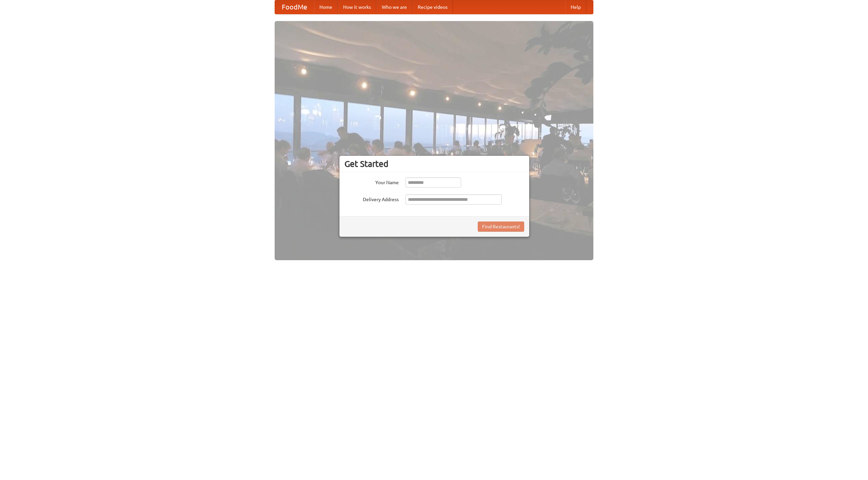 Image resolution: width=868 pixels, height=480 pixels. What do you see at coordinates (372, 198) in the screenshot?
I see `label: Delivery Address` at bounding box center [372, 198].